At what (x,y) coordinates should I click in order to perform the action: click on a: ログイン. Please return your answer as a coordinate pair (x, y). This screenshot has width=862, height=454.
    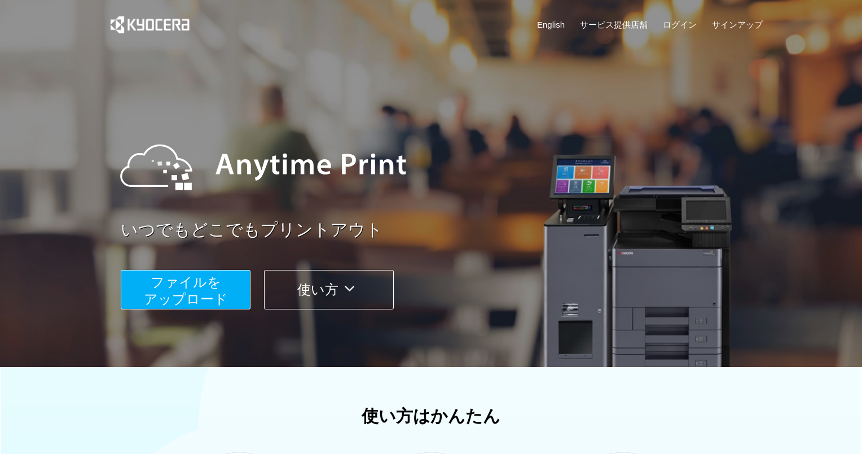
    Looking at the image, I should click on (680, 24).